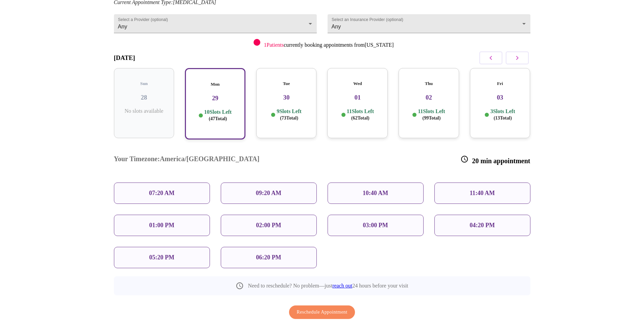 Image resolution: width=644 pixels, height=320 pixels. What do you see at coordinates (269, 193) in the screenshot?
I see `p: 09:20 AM` at bounding box center [269, 193].